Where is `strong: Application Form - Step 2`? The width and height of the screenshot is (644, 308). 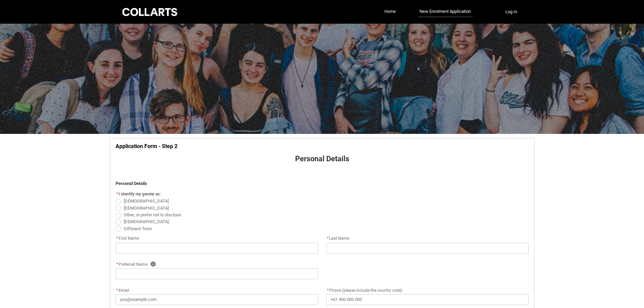
strong: Application Form - Step 2 is located at coordinates (146, 146).